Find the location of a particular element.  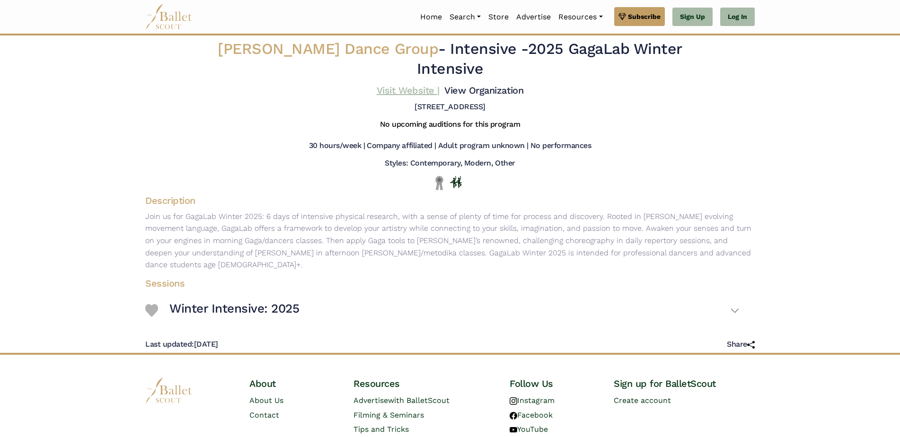

h2: - 2025 GagaLab Winter Intensive is located at coordinates (450, 59).